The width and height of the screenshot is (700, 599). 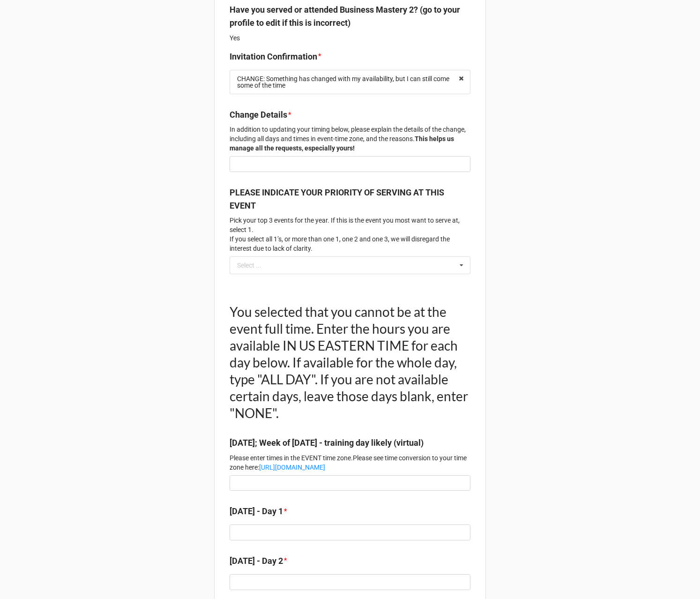 What do you see at coordinates (258, 115) in the screenshot?
I see `label: Change Details` at bounding box center [258, 115].